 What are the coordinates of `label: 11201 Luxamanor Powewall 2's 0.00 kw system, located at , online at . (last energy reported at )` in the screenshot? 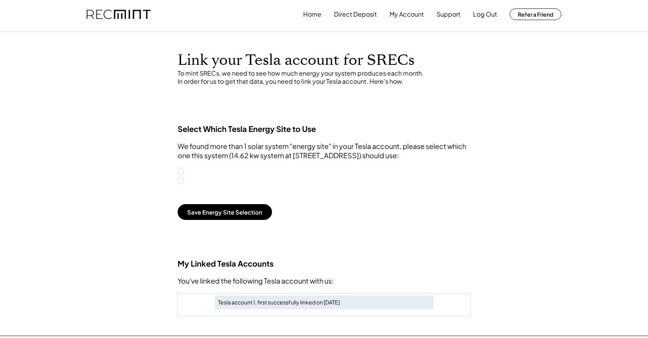 It's located at (328, 171).